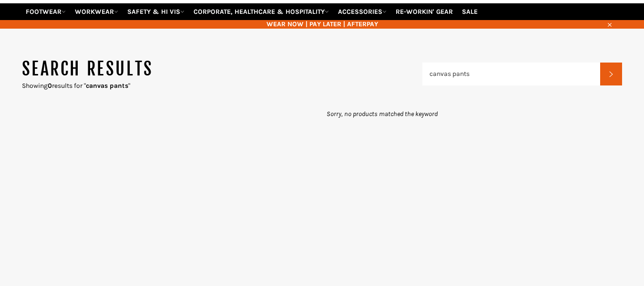 Image resolution: width=644 pixels, height=286 pixels. Describe the element at coordinates (322, 24) in the screenshot. I see `span: WEAR NOW | PAY LATER | AFTERPAY` at that location.